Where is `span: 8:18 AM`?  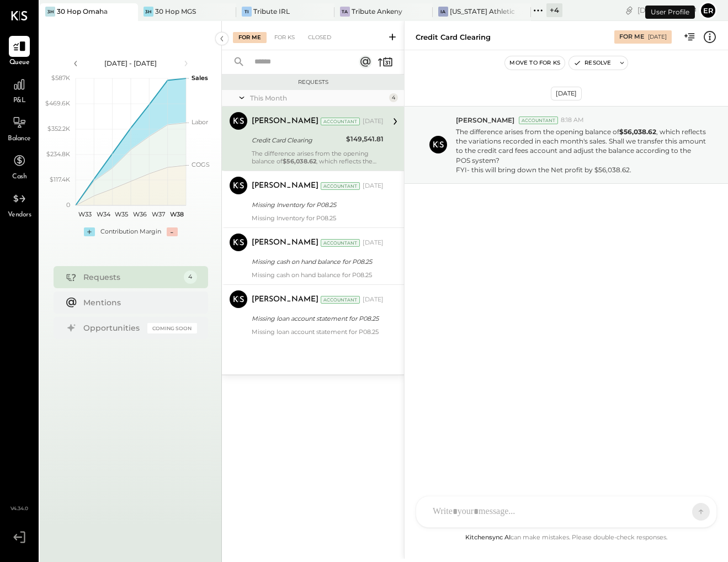 span: 8:18 AM is located at coordinates (573, 120).